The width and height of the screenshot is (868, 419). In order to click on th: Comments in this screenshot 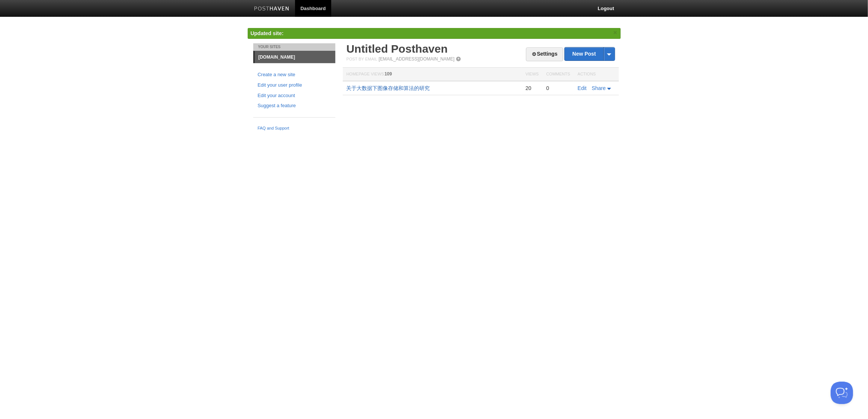, I will do `click(558, 74)`.